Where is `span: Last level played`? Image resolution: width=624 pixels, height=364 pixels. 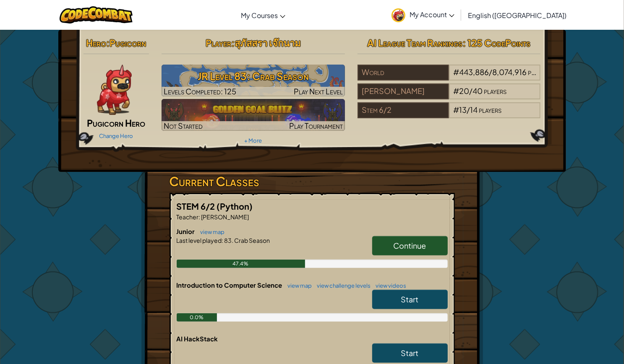 span: Last level played is located at coordinates (199, 240).